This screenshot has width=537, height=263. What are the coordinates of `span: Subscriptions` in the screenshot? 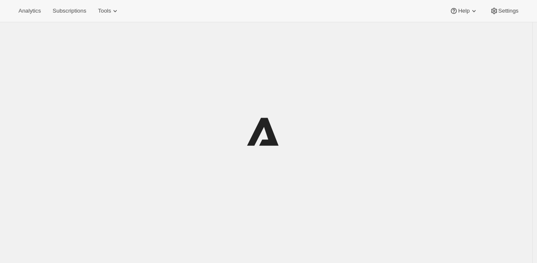 It's located at (69, 11).